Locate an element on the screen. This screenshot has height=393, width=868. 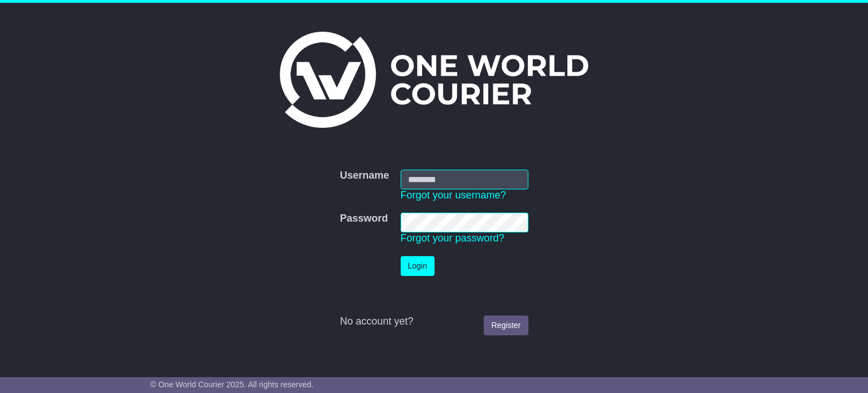
button: Login is located at coordinates (417, 266).